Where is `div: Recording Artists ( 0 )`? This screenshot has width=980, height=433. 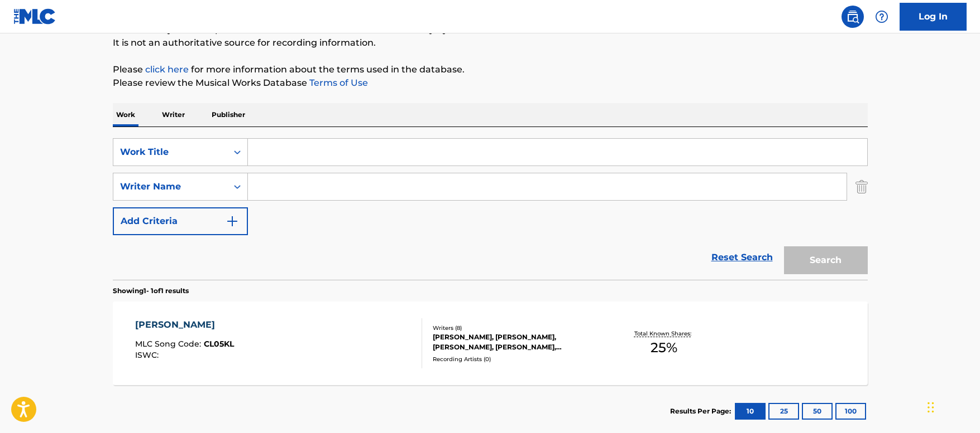 div: Recording Artists ( 0 ) is located at coordinates (517, 359).